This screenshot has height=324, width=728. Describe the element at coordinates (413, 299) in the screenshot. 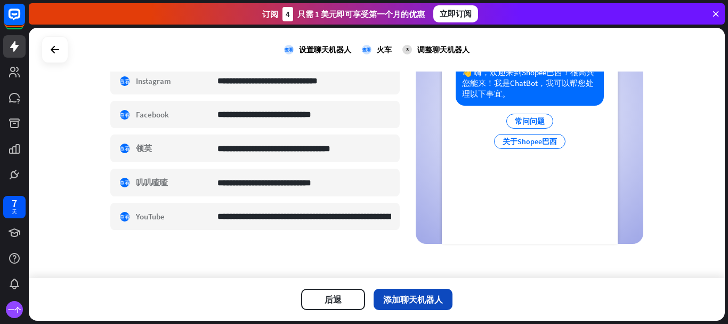

I see `button: 添加聊天机器人` at that location.